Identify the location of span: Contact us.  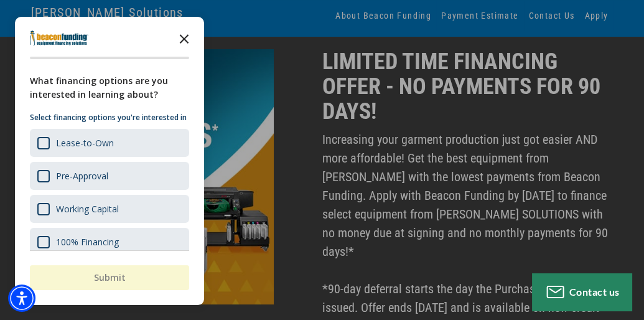
(595, 292).